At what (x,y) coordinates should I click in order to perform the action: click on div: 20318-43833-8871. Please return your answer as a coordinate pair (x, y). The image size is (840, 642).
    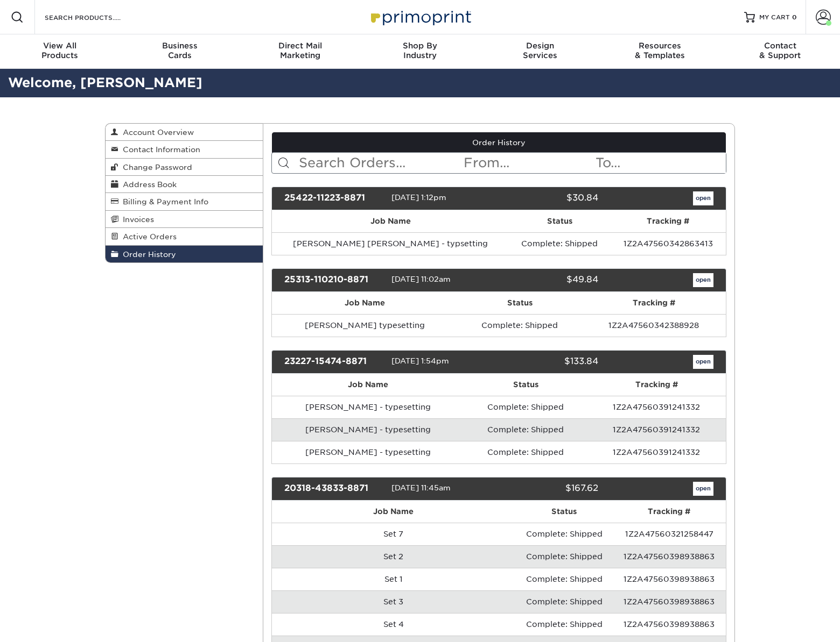
    Looking at the image, I should click on (334, 489).